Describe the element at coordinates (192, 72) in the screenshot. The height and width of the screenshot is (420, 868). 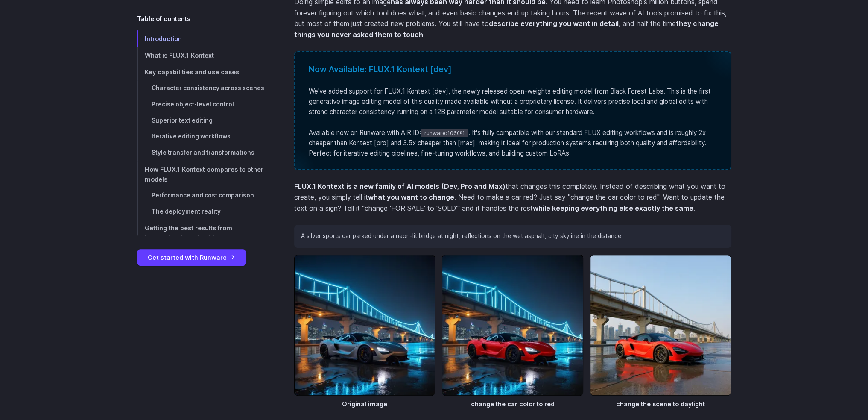
I see `span: Key capabilities and use cases` at that location.